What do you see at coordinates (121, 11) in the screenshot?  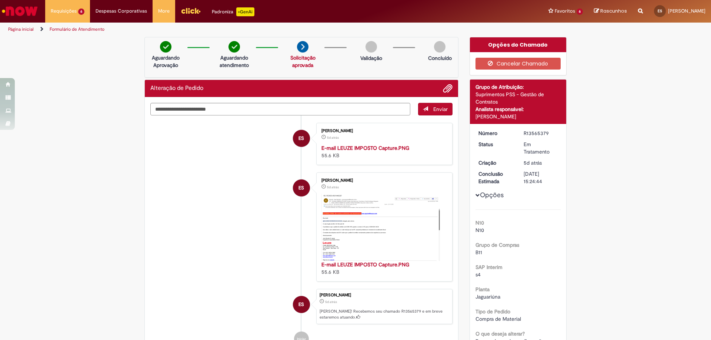 I see `span: Despesas Corporativas` at bounding box center [121, 11].